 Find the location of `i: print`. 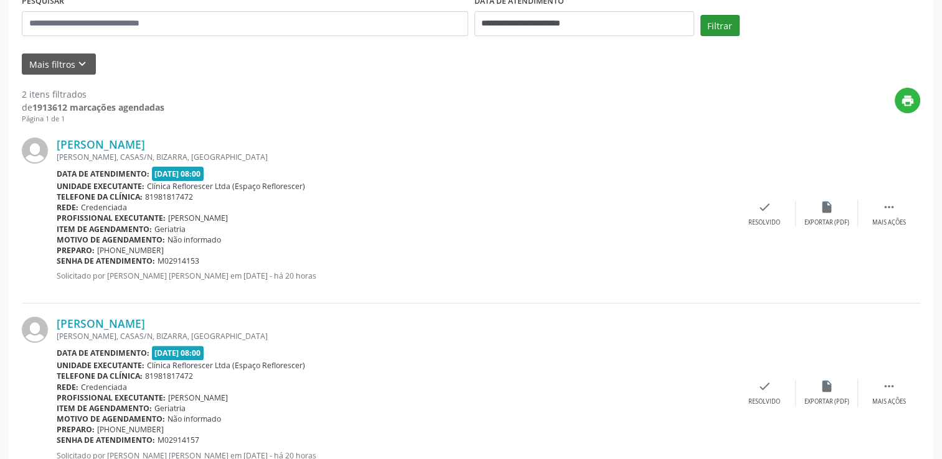

i: print is located at coordinates (907, 101).